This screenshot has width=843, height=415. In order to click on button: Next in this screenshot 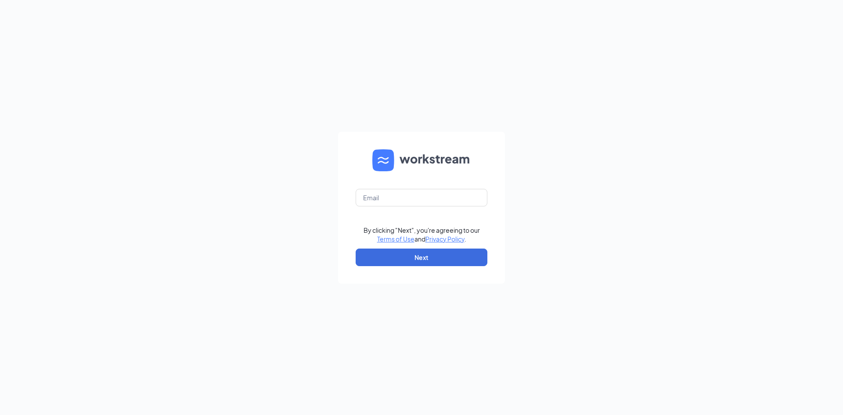, I will do `click(422, 257)`.